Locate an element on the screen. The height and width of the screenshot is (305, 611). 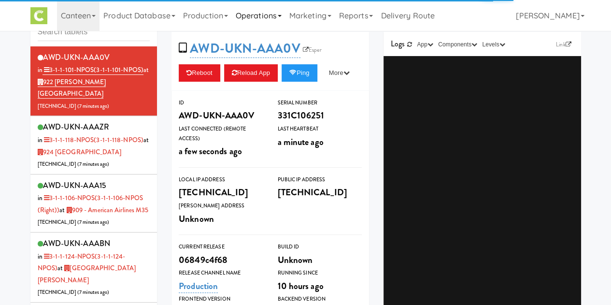
a: 3-1-1-101-NPOS(3-1-1-101-NPOS) is located at coordinates (93, 70).